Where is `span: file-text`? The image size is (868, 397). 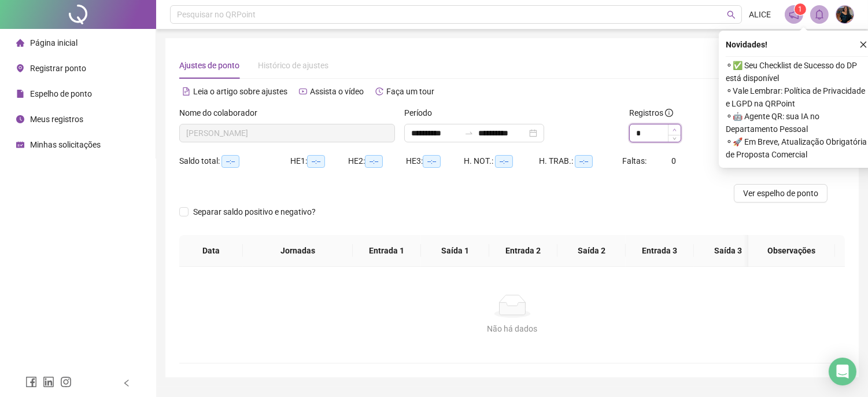 span: file-text is located at coordinates (186, 92).